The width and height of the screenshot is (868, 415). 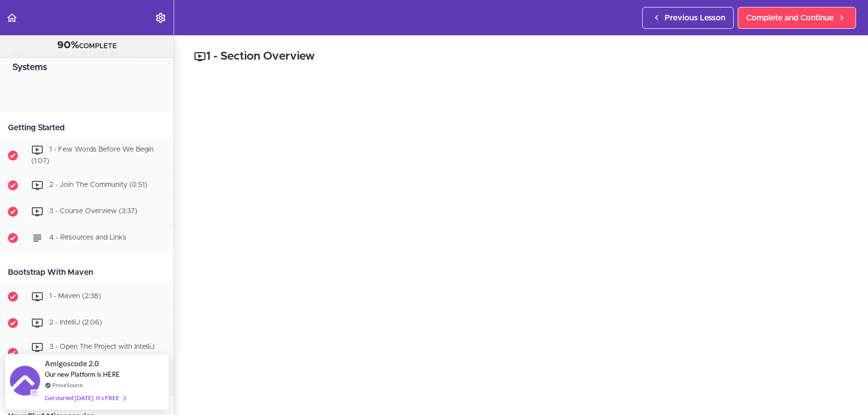 What do you see at coordinates (688, 18) in the screenshot?
I see `a: Previous Lesson` at bounding box center [688, 18].